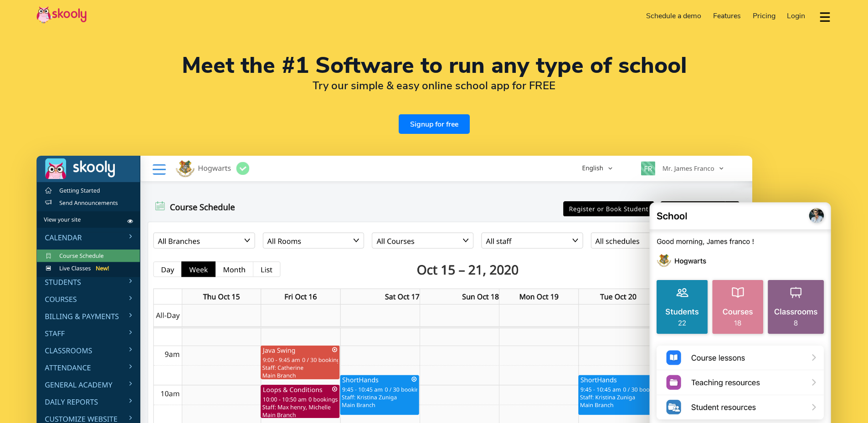  What do you see at coordinates (674, 16) in the screenshot?
I see `a: Schedule a demo` at bounding box center [674, 16].